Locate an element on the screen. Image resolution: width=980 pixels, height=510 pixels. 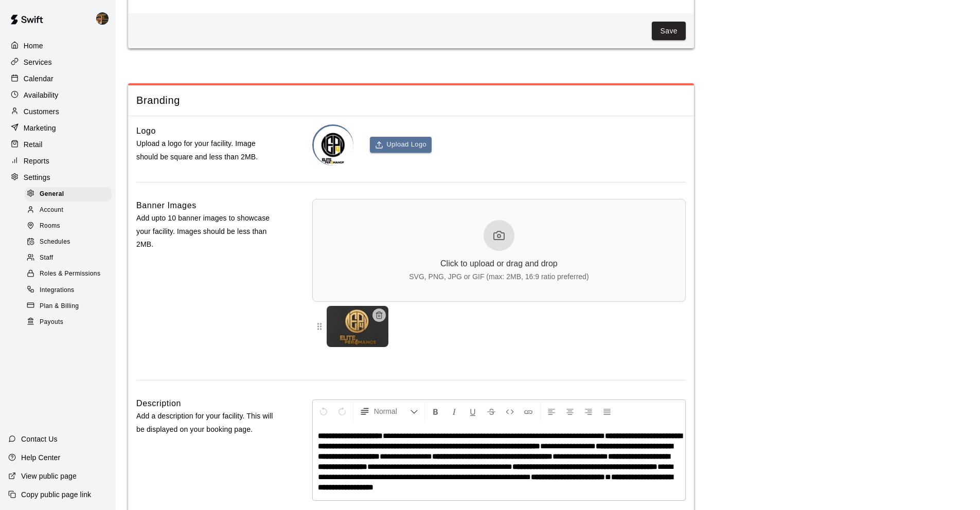
a: Reports is located at coordinates (58, 161).